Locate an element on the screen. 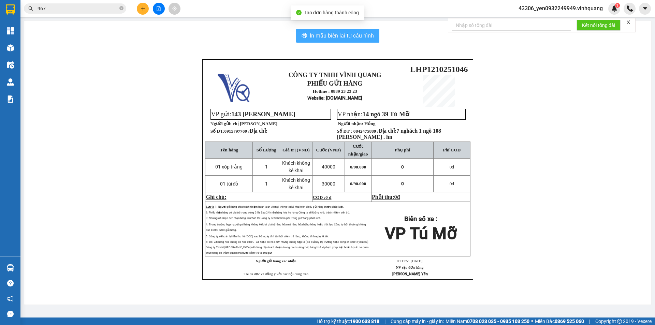 The image size is (655, 325). span: caret-down is located at coordinates (645, 9).